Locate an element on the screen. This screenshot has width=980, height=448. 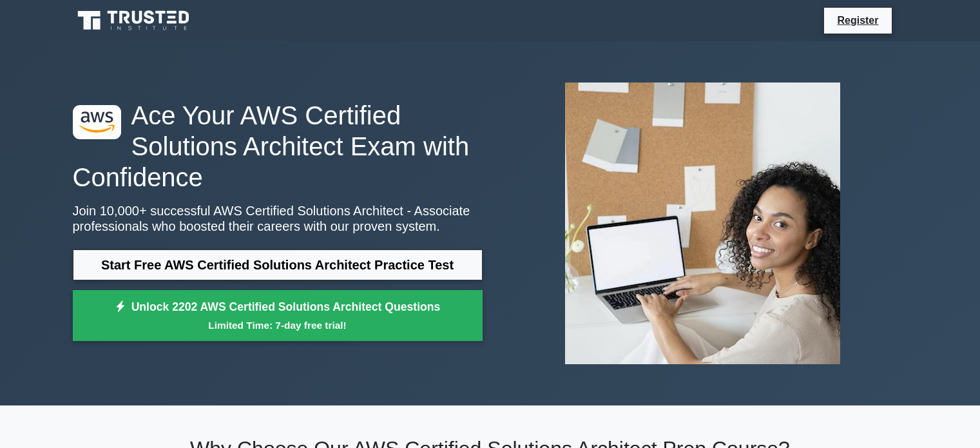
a: Register is located at coordinates (858, 20).